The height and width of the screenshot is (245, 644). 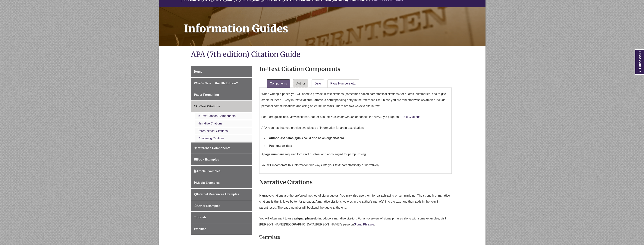 What do you see at coordinates (222, 183) in the screenshot?
I see `a: Media Examples` at bounding box center [222, 183].